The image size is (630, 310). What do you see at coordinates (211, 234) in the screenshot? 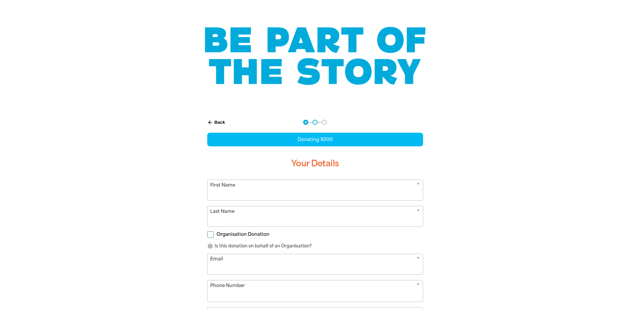
I see `input: Organisation Donation` at bounding box center [211, 234].